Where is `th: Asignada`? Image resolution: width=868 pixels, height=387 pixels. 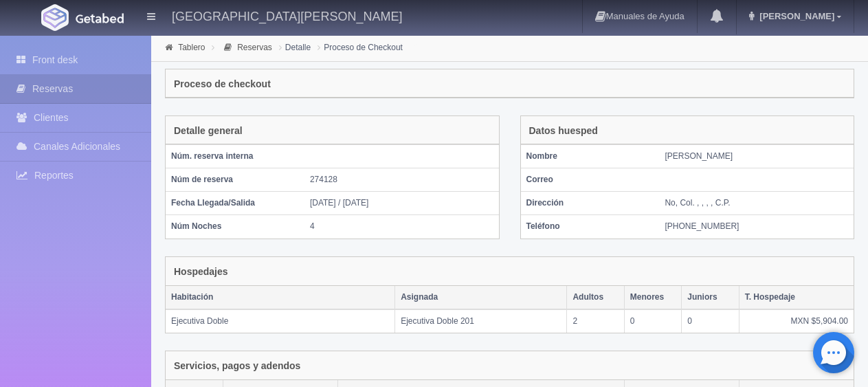 th: Asignada is located at coordinates (481, 298).